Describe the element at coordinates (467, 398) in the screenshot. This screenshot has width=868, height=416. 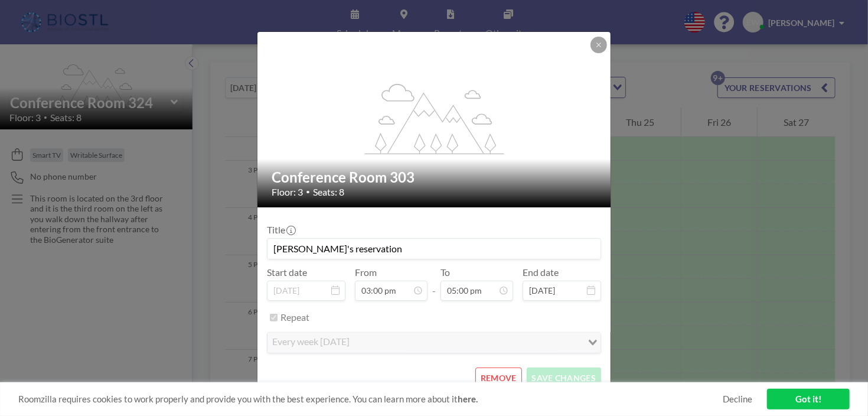
I see `a: here.` at that location.